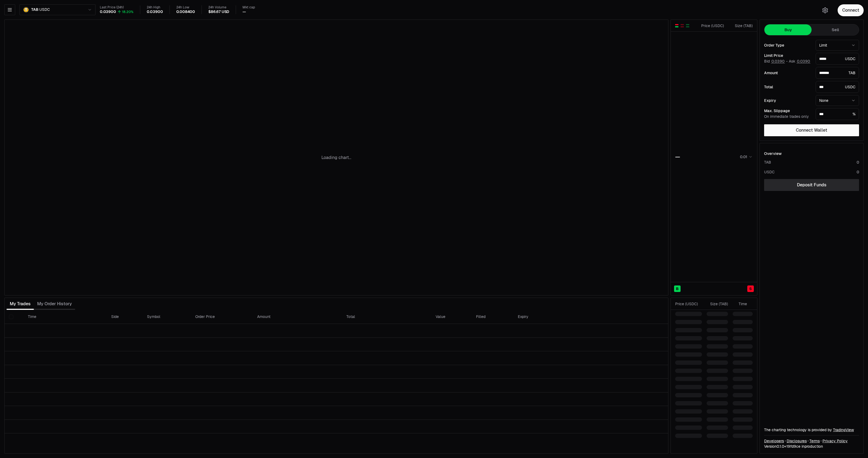 Image resolution: width=868 pixels, height=458 pixels. Describe the element at coordinates (745, 157) in the screenshot. I see `button: 0.01` at that location.